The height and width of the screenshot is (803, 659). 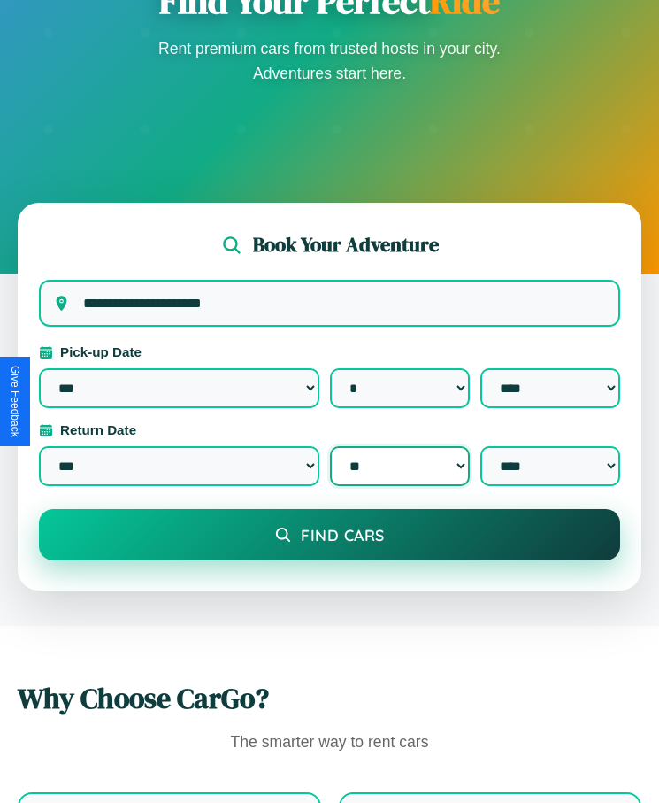 I want to click on p: The smarter way to rent cars, so click(x=329, y=743).